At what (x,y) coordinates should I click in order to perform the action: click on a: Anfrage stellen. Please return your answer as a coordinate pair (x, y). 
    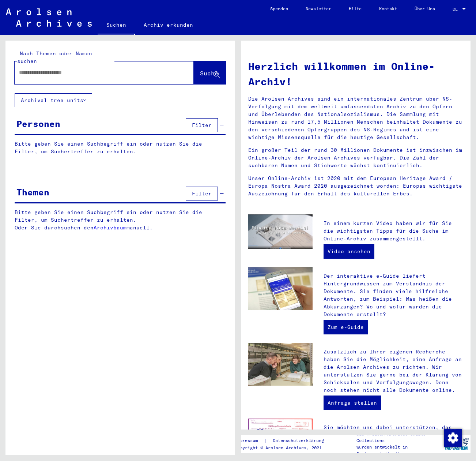
    Looking at the image, I should click on (352, 403).